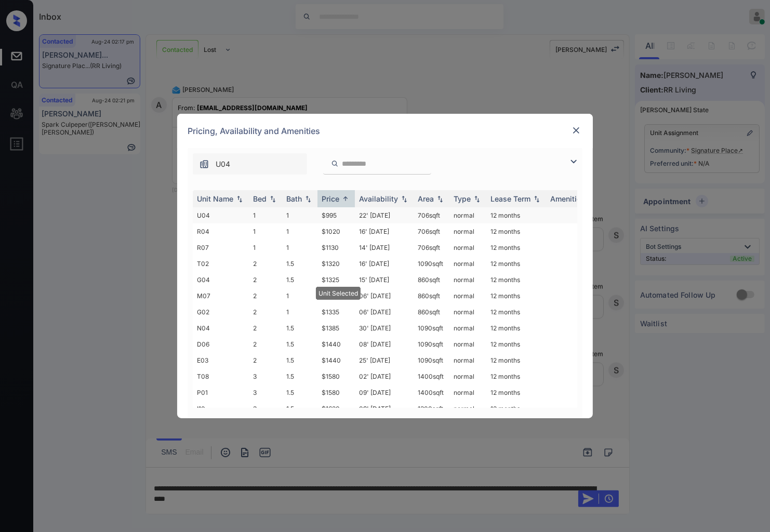 The width and height of the screenshot is (770, 532). I want to click on td: $1020, so click(336, 231).